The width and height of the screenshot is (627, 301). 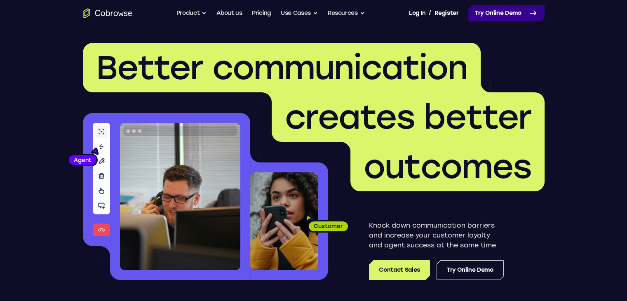 What do you see at coordinates (284, 221) in the screenshot?
I see `img: A customer holding their phone` at bounding box center [284, 221].